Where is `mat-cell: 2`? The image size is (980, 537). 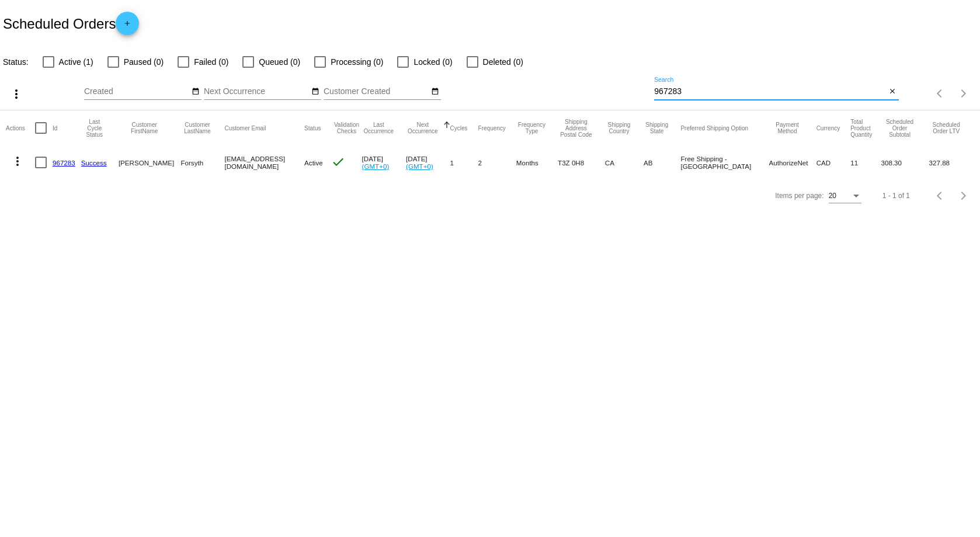
mat-cell: 2 is located at coordinates (497, 163).